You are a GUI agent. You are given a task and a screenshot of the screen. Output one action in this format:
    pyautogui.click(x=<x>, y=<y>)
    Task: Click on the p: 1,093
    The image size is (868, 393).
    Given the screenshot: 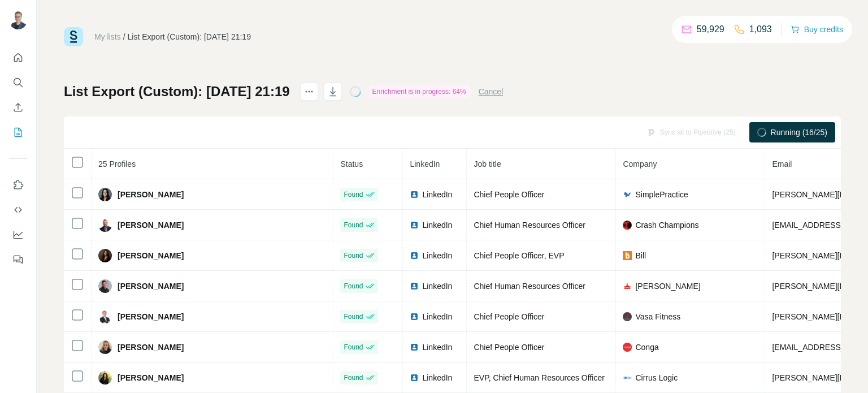 What is the action you would take?
    pyautogui.click(x=761, y=29)
    